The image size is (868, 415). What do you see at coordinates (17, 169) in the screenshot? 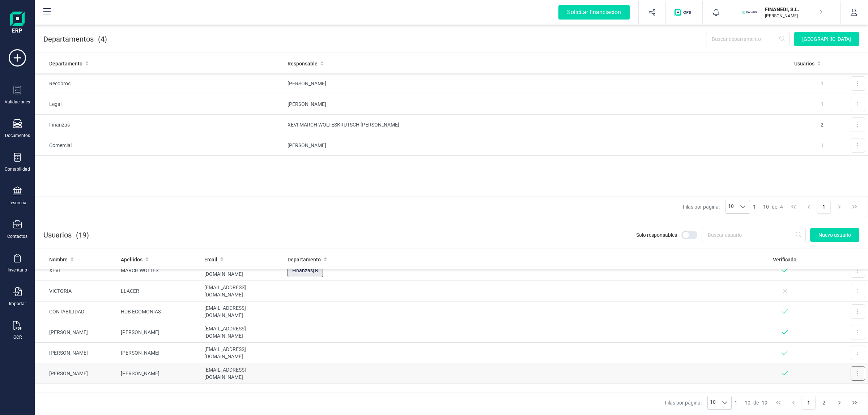
I see `div: Contabilidad` at bounding box center [17, 169].